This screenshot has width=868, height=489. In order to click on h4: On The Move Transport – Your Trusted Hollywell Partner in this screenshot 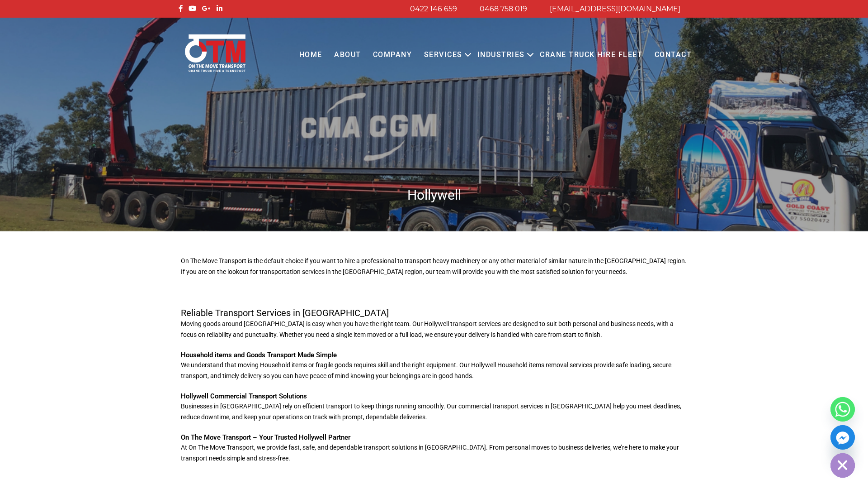, I will do `click(434, 438)`.